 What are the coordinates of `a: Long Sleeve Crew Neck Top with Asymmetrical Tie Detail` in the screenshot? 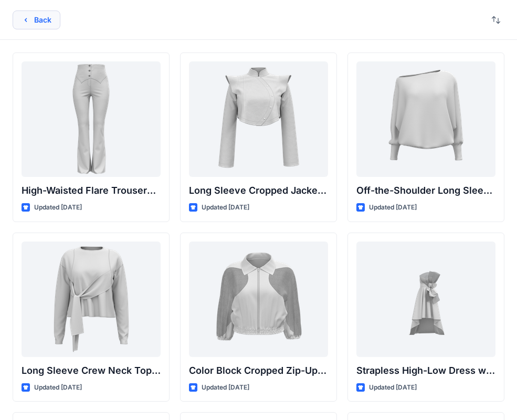 It's located at (91, 299).